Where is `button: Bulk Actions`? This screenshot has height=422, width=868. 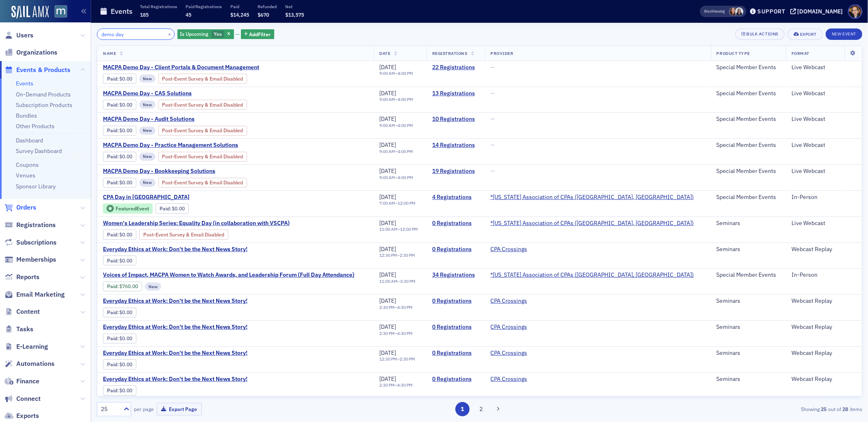
button: Bulk Actions is located at coordinates (760, 34).